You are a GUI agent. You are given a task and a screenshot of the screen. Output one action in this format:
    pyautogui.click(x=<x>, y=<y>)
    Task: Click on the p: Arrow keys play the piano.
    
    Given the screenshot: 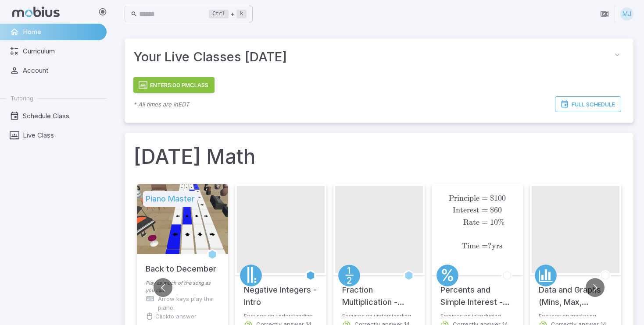 What is the action you would take?
    pyautogui.click(x=189, y=303)
    